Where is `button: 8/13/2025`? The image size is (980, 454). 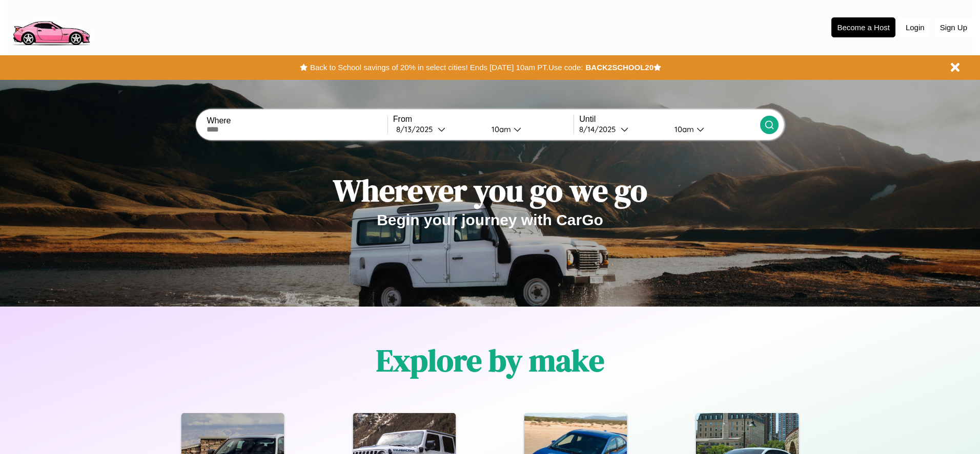
button: 8/13/2025 is located at coordinates (438, 129).